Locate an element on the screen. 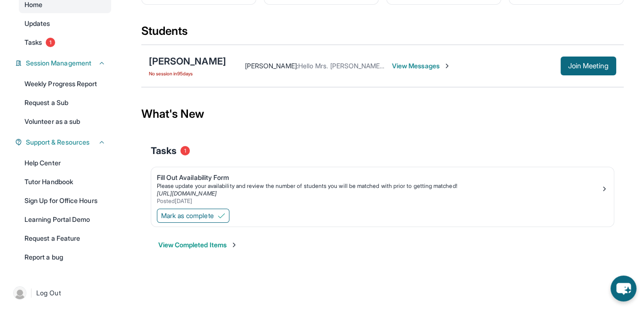  span: Updates is located at coordinates (37, 23).